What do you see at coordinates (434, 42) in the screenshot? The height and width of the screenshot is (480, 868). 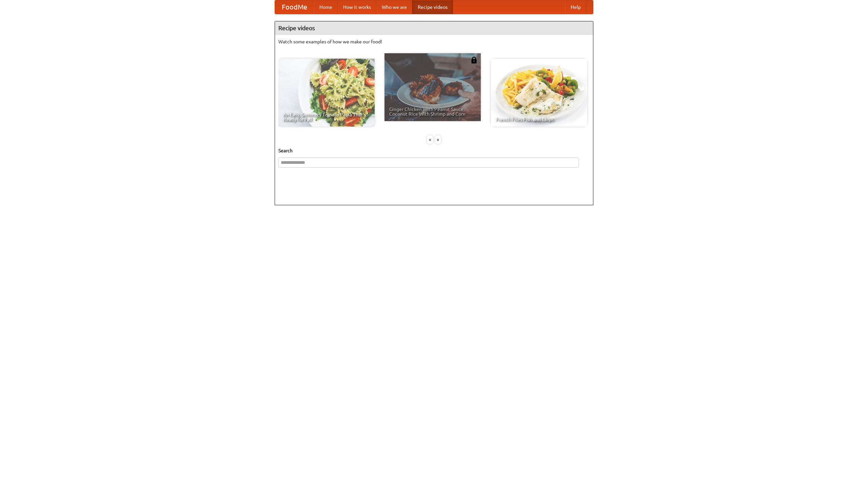 I see `p: Watch some examples of how we make our food!` at bounding box center [434, 42].